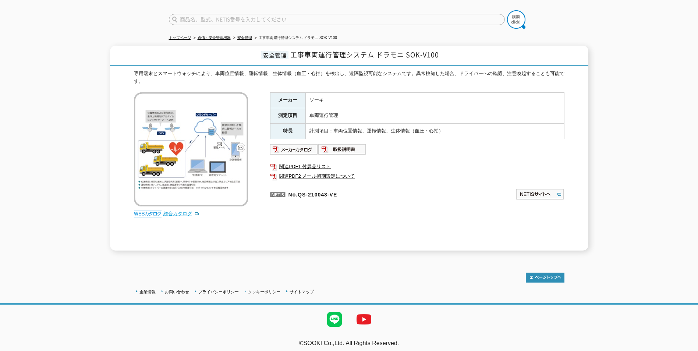 The height and width of the screenshot is (351, 698). I want to click on img: 工事車両運行管理システム ドラモニ SOK-V100, so click(191, 149).